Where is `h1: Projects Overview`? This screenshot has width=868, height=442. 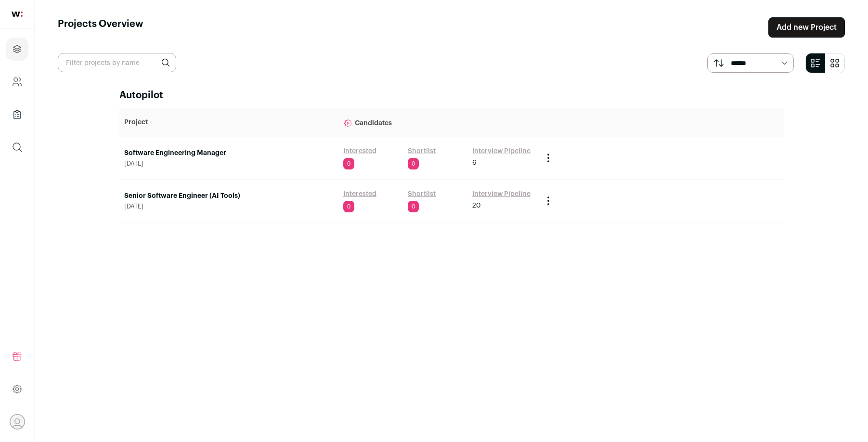 h1: Projects Overview is located at coordinates (100, 28).